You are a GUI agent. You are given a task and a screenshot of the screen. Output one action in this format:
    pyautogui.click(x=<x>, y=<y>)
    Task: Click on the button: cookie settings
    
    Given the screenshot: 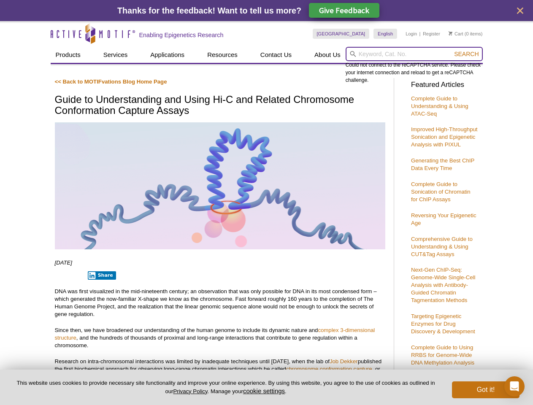 What is the action you would take?
    pyautogui.click(x=264, y=391)
    